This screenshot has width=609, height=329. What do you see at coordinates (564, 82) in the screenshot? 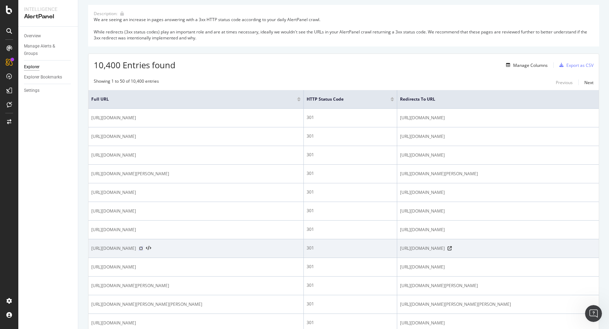
I see `div: Previous` at bounding box center [564, 82].